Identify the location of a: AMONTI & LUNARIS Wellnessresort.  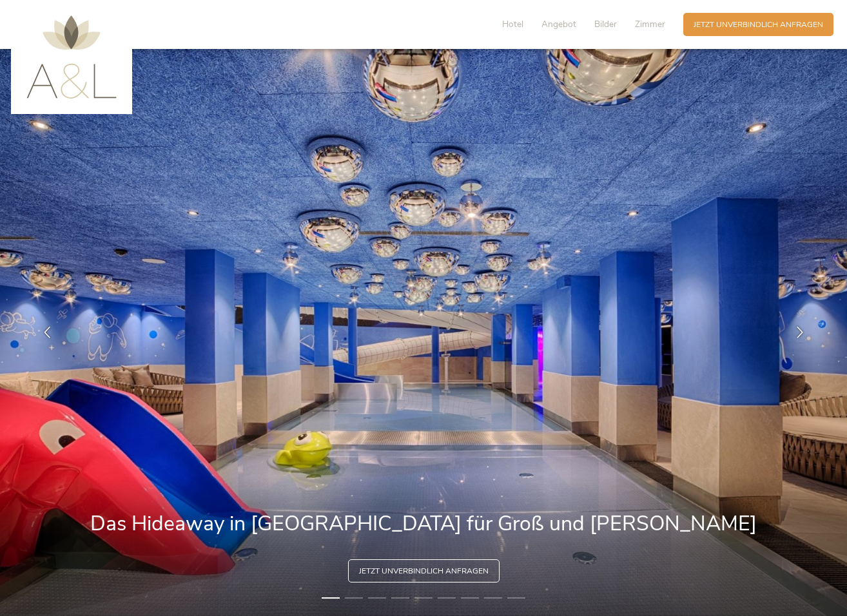
(71, 57).